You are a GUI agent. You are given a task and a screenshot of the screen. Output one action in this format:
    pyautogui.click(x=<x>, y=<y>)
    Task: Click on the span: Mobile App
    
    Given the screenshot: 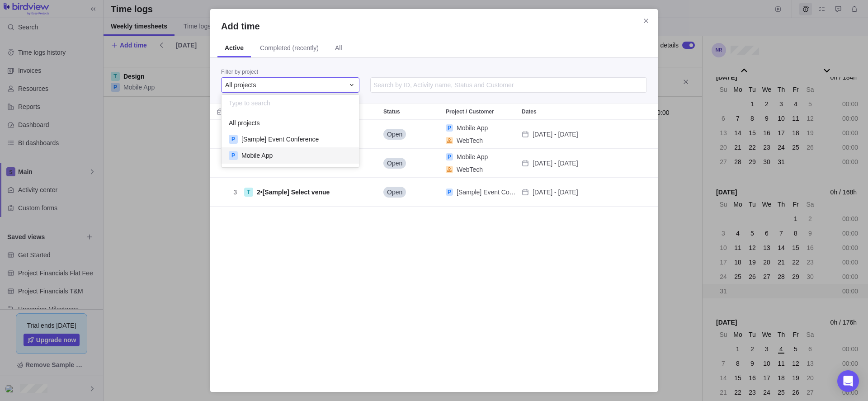 What is the action you would take?
    pyautogui.click(x=257, y=156)
    